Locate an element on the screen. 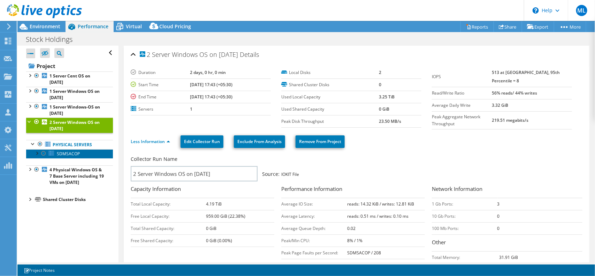 This screenshot has height=276, width=595. b: 23.50 MB/s is located at coordinates (391, 121).